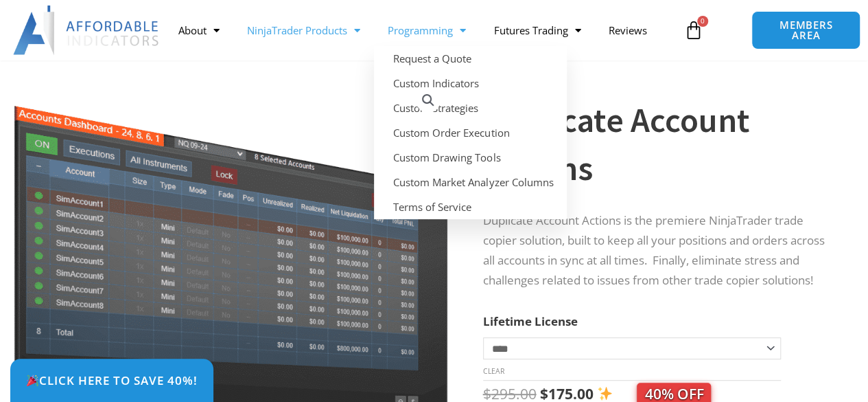 This screenshot has height=402, width=868. What do you see at coordinates (694, 31) in the screenshot?
I see `a: 0` at bounding box center [694, 31].